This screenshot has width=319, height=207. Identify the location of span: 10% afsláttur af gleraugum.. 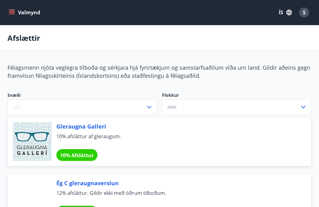
(176, 140).